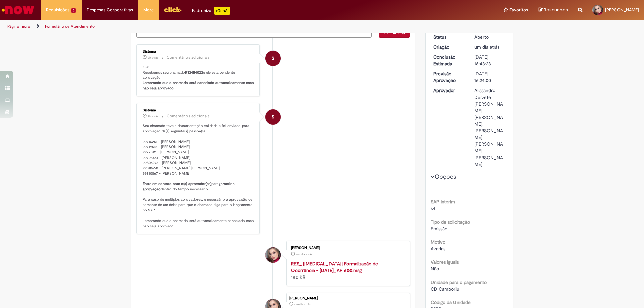 This screenshot has height=308, width=644. I want to click on time: 28/08/2025 15:24:03, so click(153, 116).